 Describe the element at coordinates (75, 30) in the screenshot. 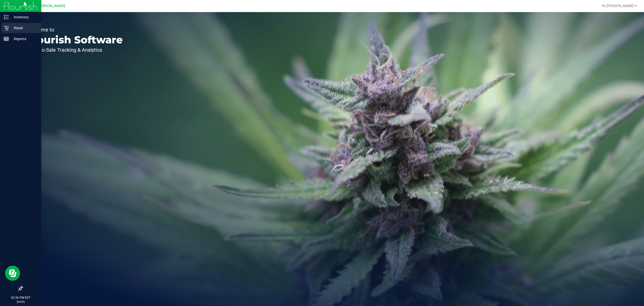

I see `p: Welcome to` at that location.